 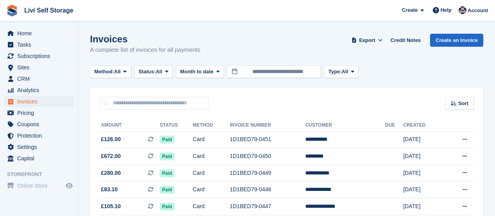 I want to click on span: Pricing, so click(x=41, y=113).